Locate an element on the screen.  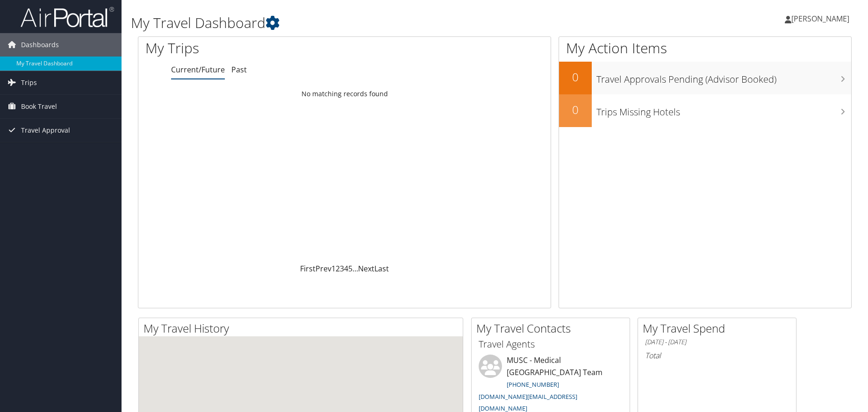
h2: My Travel Spend is located at coordinates (719, 328).